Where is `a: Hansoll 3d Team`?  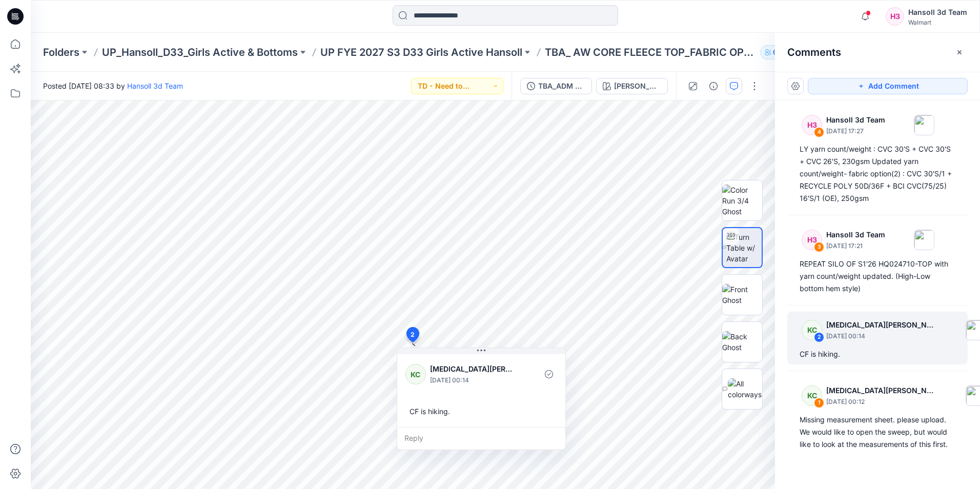
a: Hansoll 3d Team is located at coordinates (155, 86).